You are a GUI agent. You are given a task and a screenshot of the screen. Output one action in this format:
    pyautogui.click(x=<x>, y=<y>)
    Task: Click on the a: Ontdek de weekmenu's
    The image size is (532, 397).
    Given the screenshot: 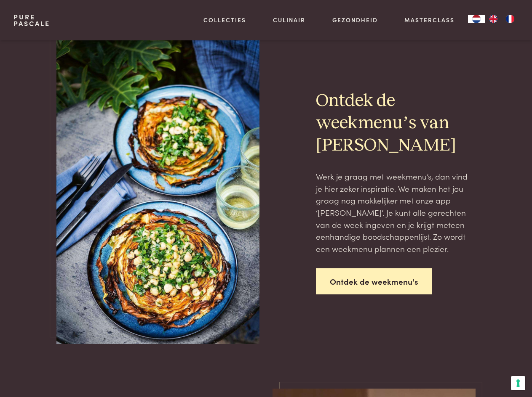 What is the action you would take?
    pyautogui.click(x=374, y=281)
    